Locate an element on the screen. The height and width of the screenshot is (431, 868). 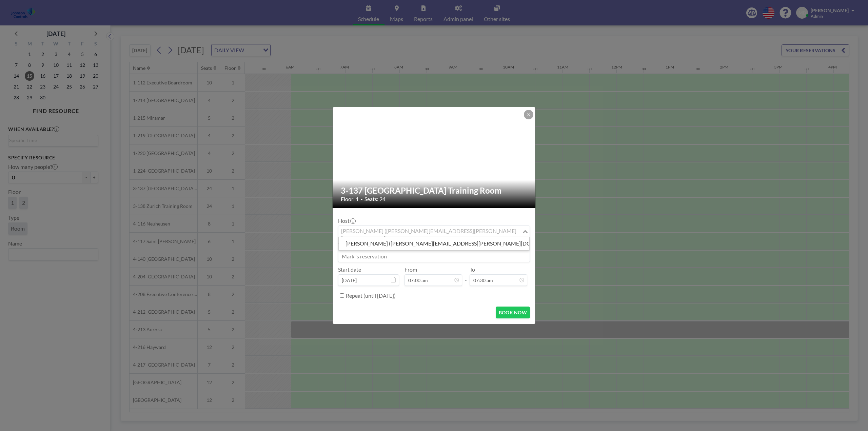
input: Mark 's reservation is located at coordinates (434, 256).